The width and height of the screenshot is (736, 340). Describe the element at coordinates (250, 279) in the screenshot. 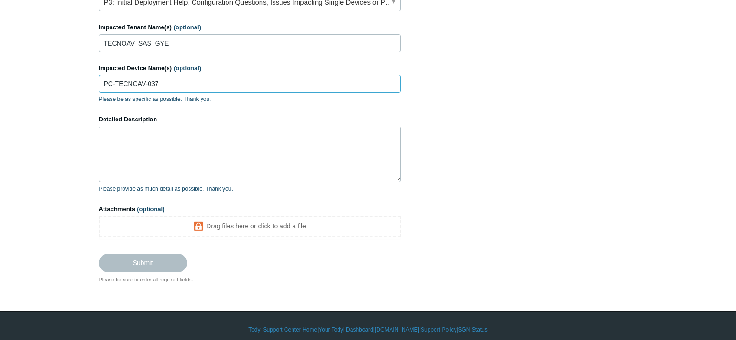

I see `div: Please be sure to enter all required fields.` at that location.